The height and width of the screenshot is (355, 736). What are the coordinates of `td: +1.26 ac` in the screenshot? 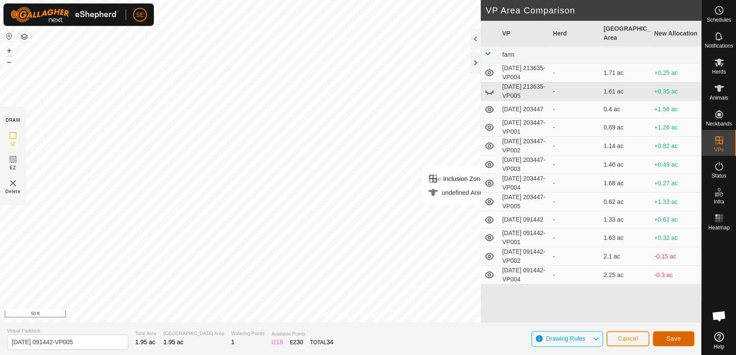 It's located at (676, 127).